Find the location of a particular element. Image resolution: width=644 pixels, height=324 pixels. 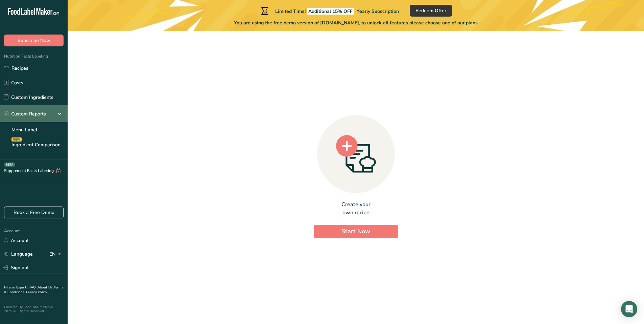

span: Start Now is located at coordinates (356, 231).